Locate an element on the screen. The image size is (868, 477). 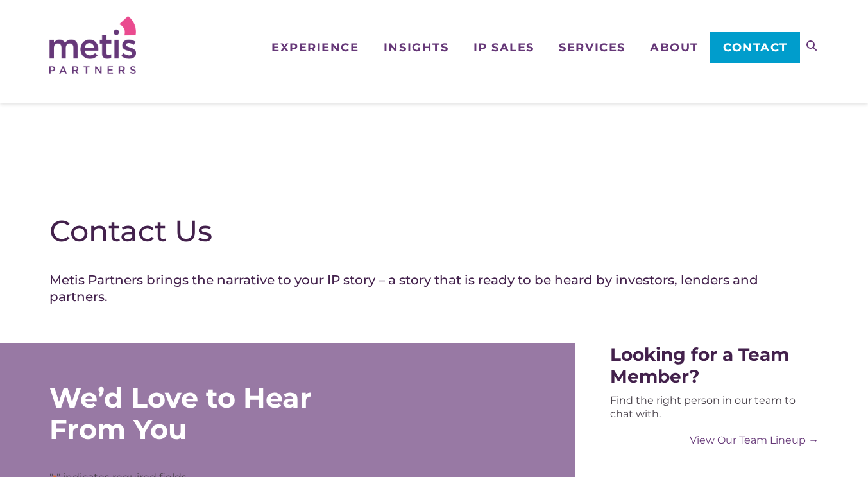
h1: Contact Us is located at coordinates (435, 231).